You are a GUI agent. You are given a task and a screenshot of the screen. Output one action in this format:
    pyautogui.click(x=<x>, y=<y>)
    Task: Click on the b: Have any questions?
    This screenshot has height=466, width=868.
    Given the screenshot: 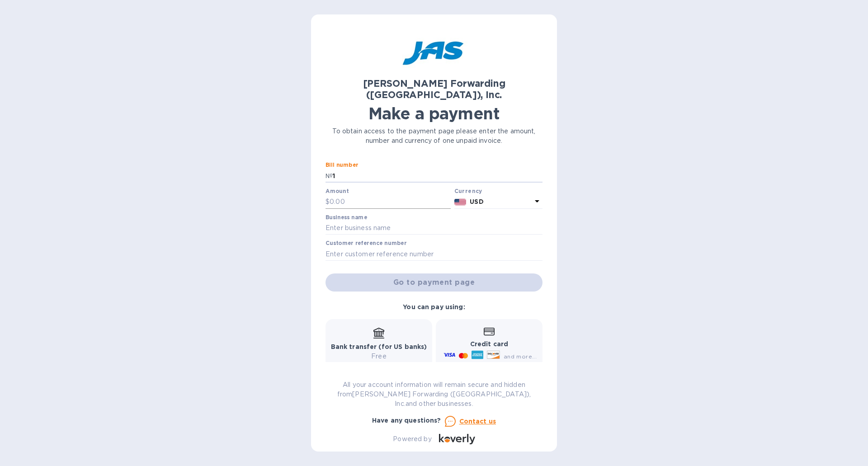 What is the action you would take?
    pyautogui.click(x=407, y=420)
    